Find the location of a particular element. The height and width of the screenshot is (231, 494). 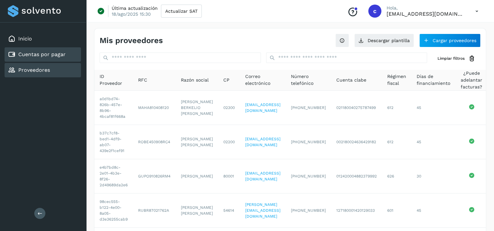

span: Limpiar filtros is located at coordinates (451, 58).